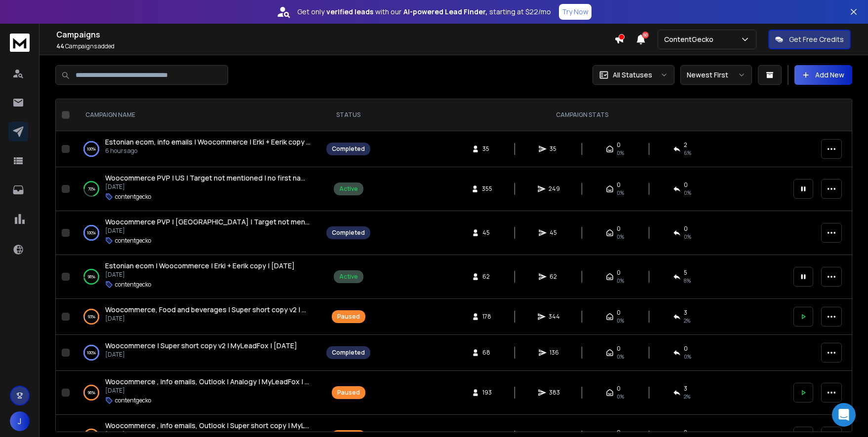 Image resolution: width=868 pixels, height=437 pixels. Describe the element at coordinates (687, 153) in the screenshot. I see `span: 6 %` at that location.